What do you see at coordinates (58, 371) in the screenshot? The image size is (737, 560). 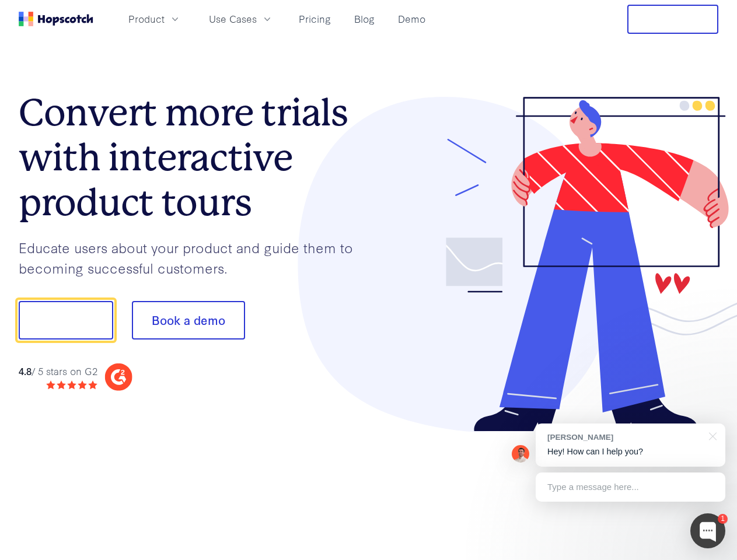 I see `div: / 5 stars on G2` at bounding box center [58, 371].